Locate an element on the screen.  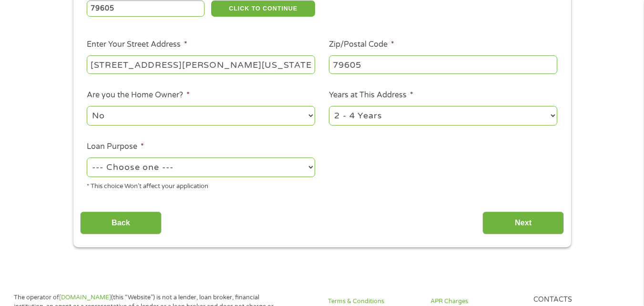
label: Enter Your Street Address is located at coordinates (137, 45).